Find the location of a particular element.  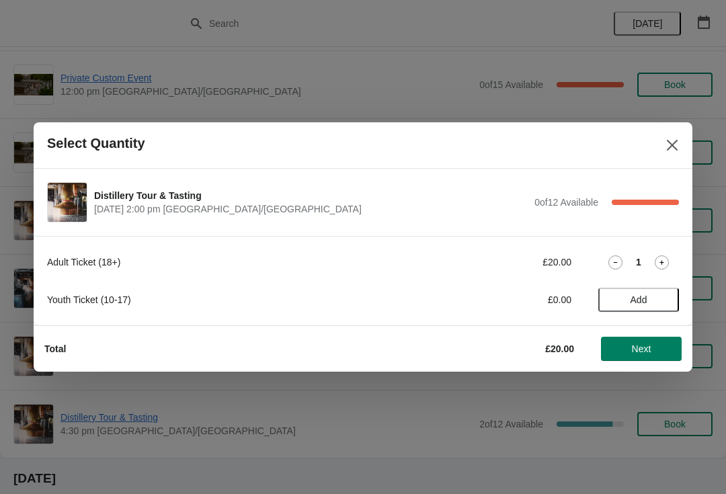

button: Add is located at coordinates (638, 300).